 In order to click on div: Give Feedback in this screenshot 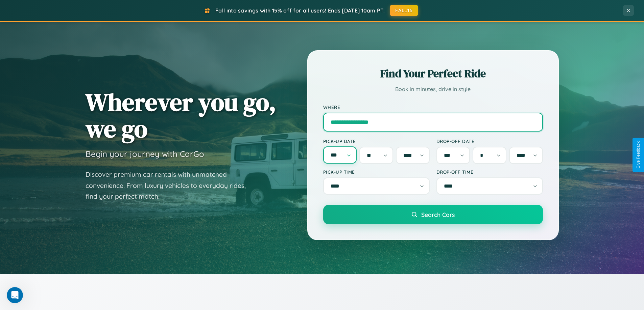, I will do `click(638, 155)`.